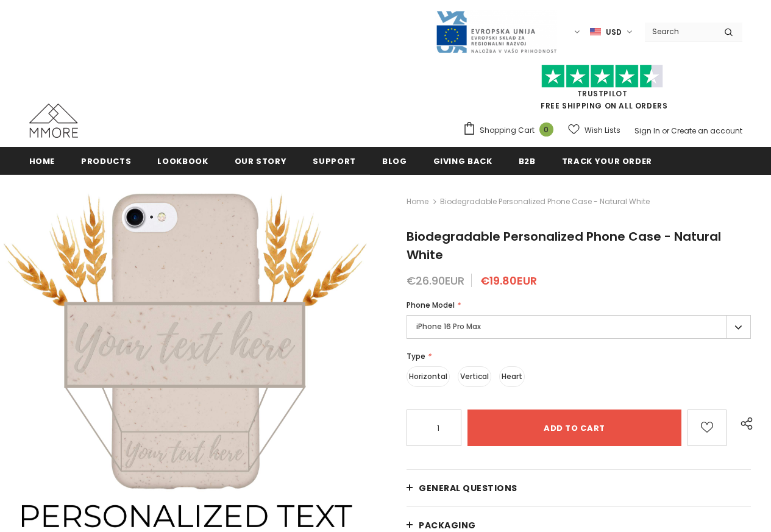 The height and width of the screenshot is (532, 771). I want to click on a: Wish Lists, so click(594, 130).